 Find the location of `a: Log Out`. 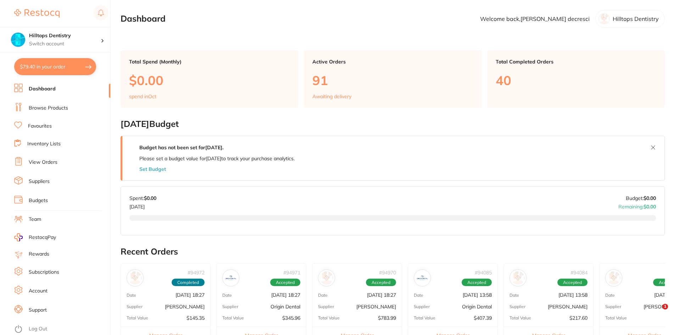

a: Log Out is located at coordinates (38, 329).